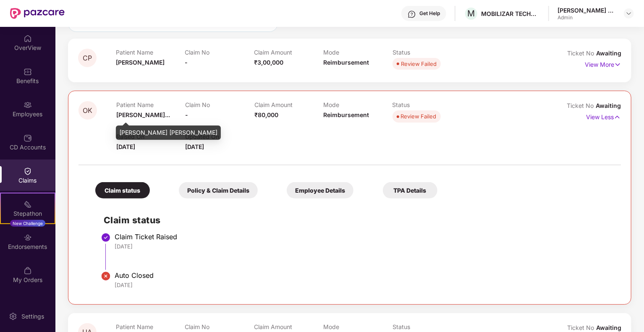 This screenshot has width=644, height=332. Describe the element at coordinates (28, 214) in the screenshot. I see `div: Stepathon` at that location.